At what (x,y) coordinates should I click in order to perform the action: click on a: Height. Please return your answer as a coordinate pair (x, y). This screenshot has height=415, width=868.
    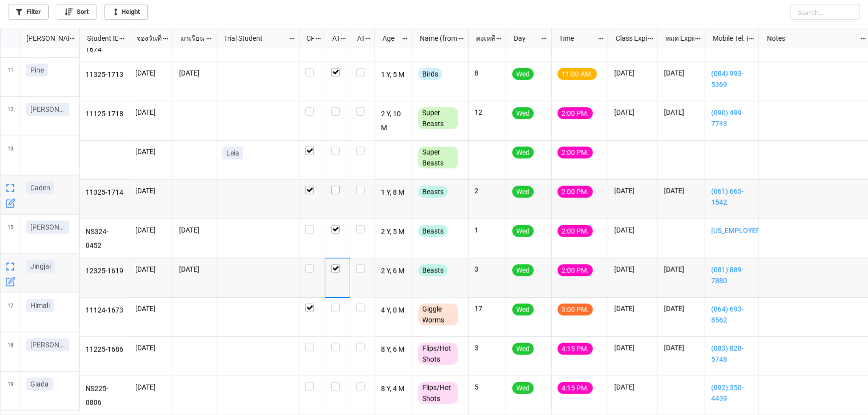
    Looking at the image, I should click on (126, 12).